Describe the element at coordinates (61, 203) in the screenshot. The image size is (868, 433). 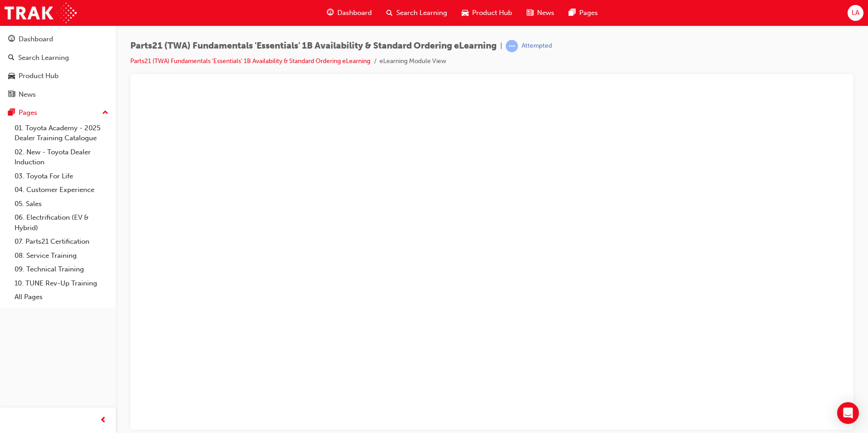
I see `a: 05. Sales` at that location.